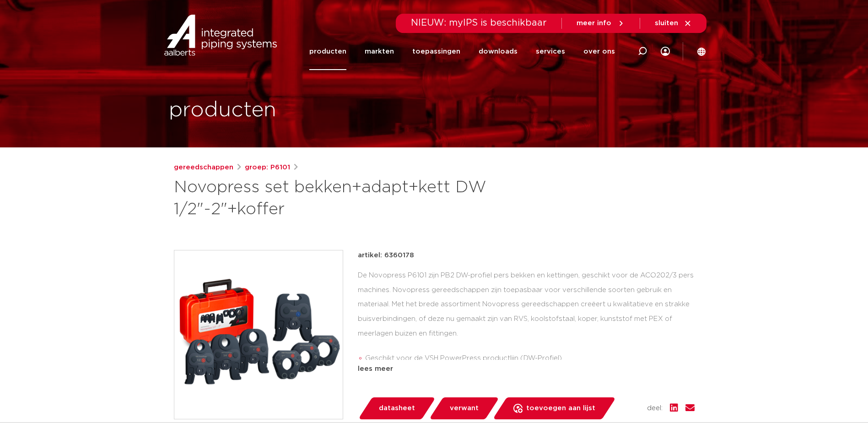  I want to click on span: datasheet, so click(397, 408).